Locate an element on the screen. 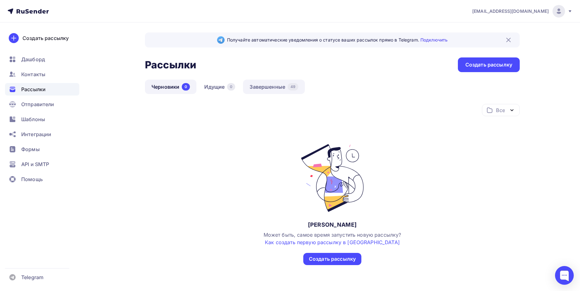  button: Все is located at coordinates (501, 110).